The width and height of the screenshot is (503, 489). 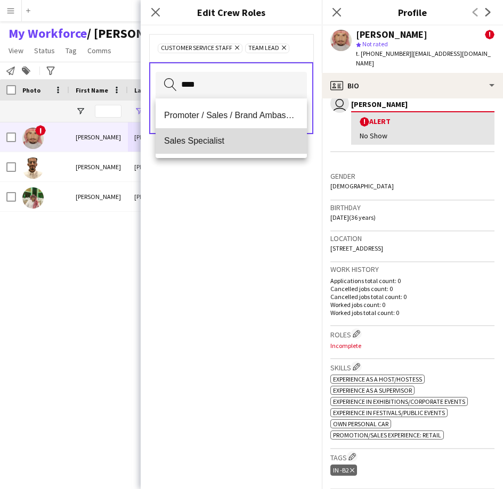 What do you see at coordinates (412, 269) in the screenshot?
I see `h3: Work history` at bounding box center [412, 269].